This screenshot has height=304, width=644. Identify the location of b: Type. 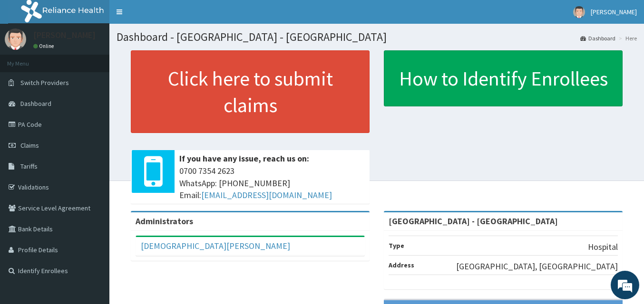
(396, 246).